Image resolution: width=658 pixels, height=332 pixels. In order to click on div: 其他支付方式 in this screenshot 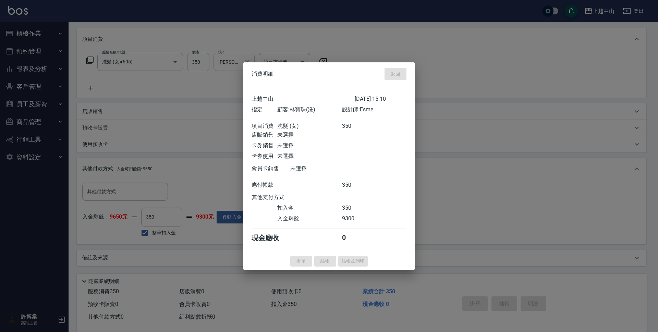, I will do `click(277, 198)`.